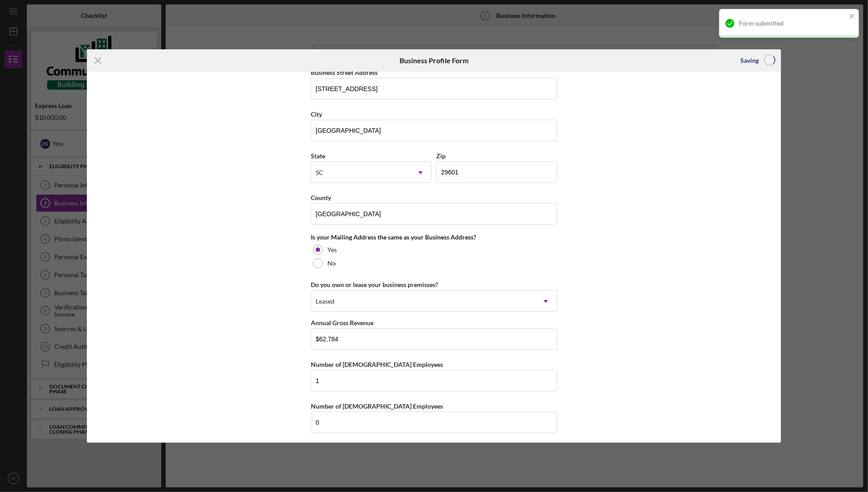  What do you see at coordinates (749, 60) in the screenshot?
I see `div: Saving` at bounding box center [749, 60].